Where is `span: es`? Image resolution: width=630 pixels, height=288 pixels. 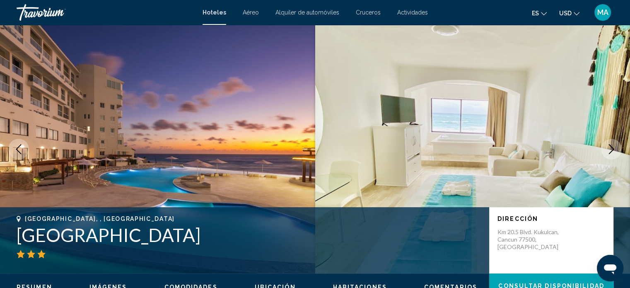 span: es is located at coordinates (535, 13).